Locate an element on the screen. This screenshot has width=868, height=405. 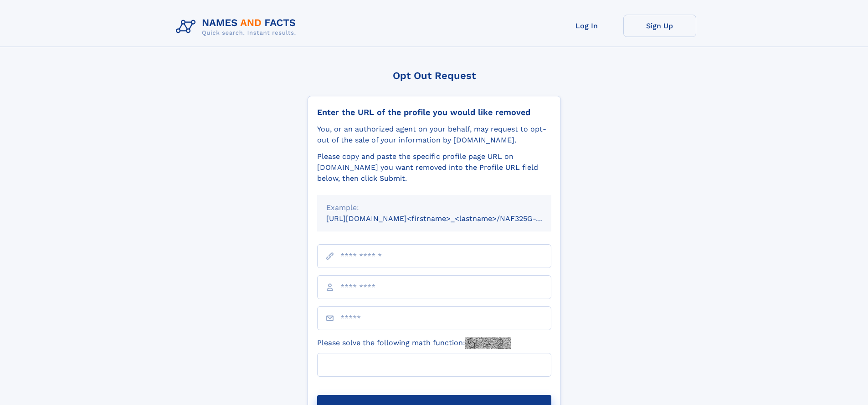
a: Sign Up is located at coordinates (660, 25).